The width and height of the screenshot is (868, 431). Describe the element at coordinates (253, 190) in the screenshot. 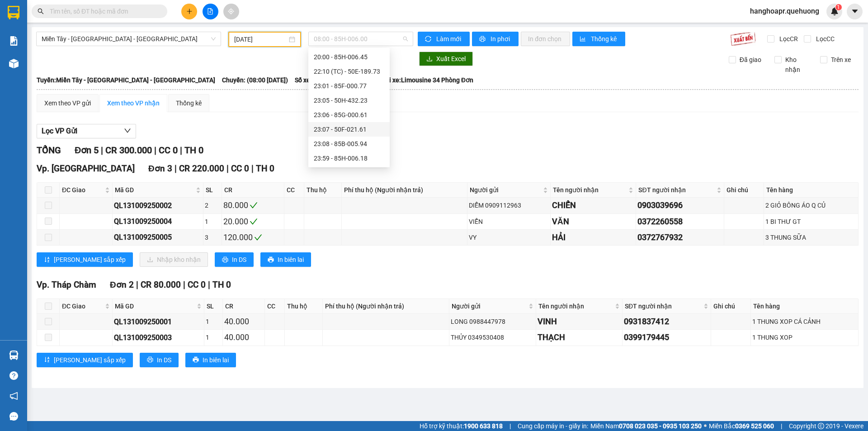

I see `th: CR` at that location.